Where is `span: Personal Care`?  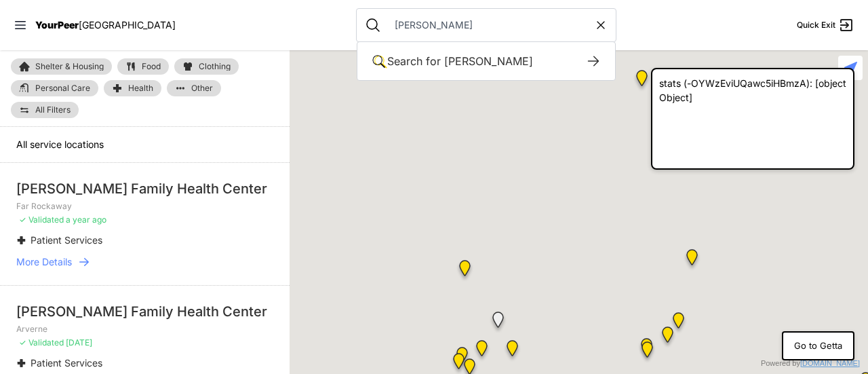 span: Personal Care is located at coordinates (62, 88).